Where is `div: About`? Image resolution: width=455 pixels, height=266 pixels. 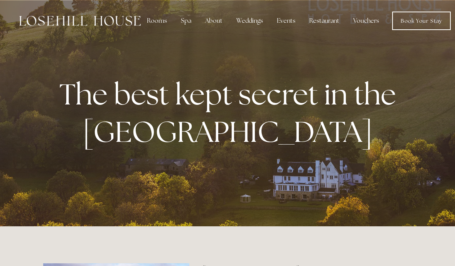 div: About is located at coordinates (214, 21).